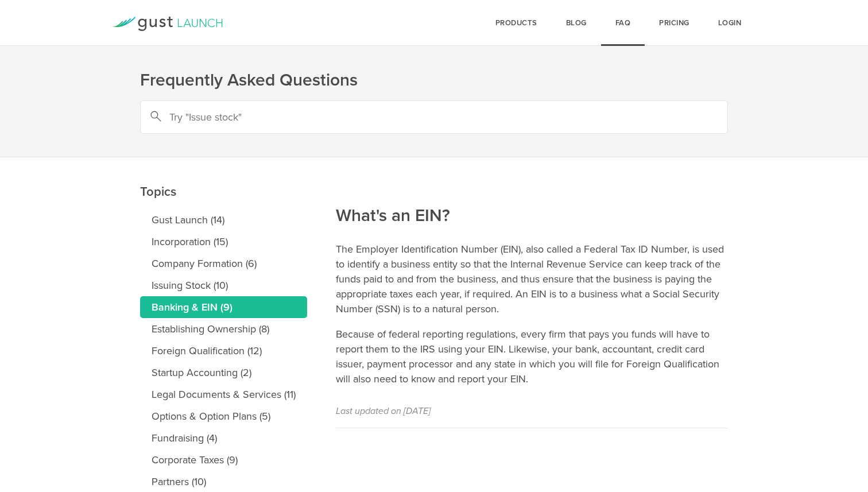 This screenshot has width=868, height=492. I want to click on h2: What's an EIN?, so click(531, 177).